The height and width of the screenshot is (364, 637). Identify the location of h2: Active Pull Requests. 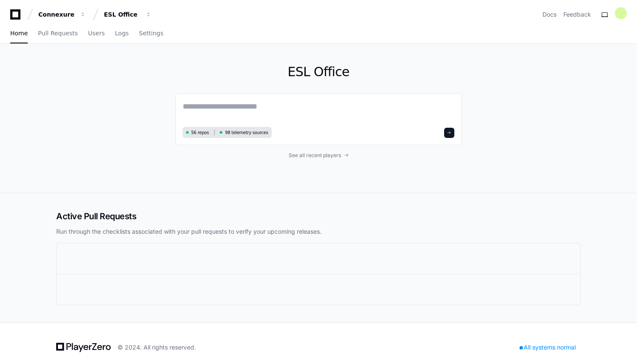
(318, 217).